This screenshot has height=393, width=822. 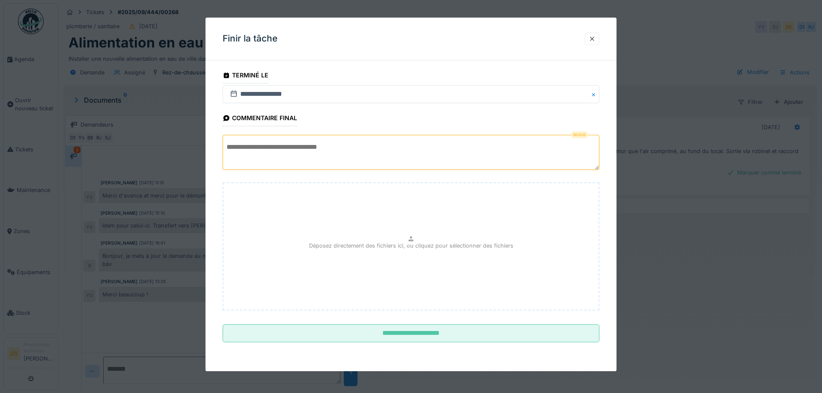 What do you see at coordinates (250, 39) in the screenshot?
I see `h3: Finir la tâche` at bounding box center [250, 39].